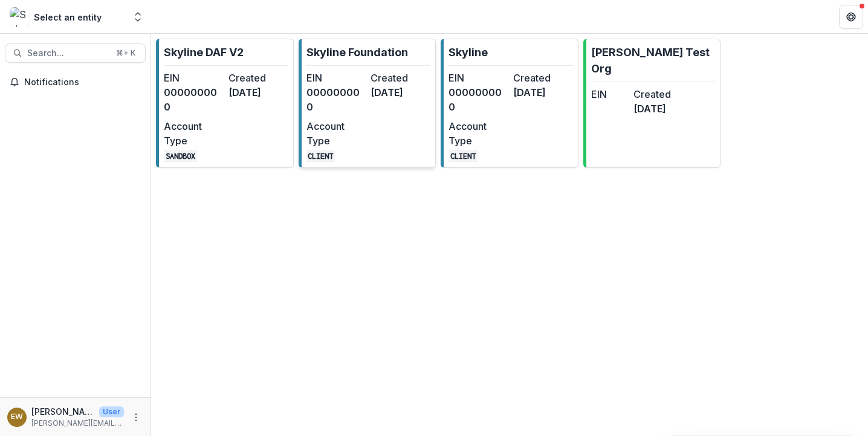 The width and height of the screenshot is (868, 436). I want to click on code: SANDBOX, so click(180, 155).